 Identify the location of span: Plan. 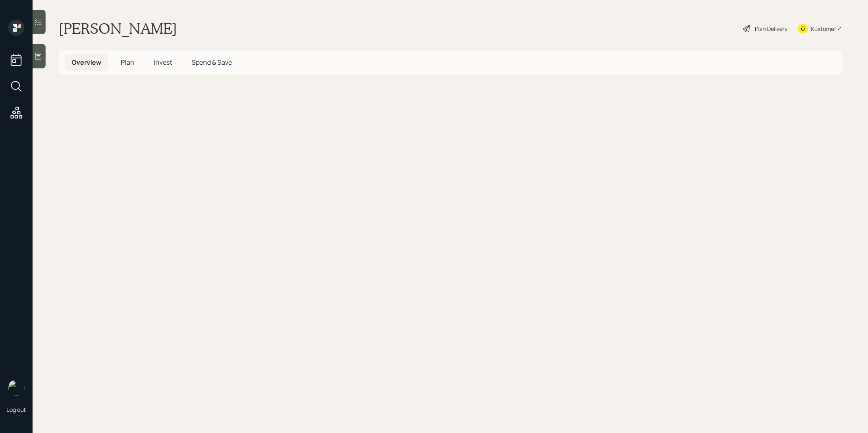
(127, 62).